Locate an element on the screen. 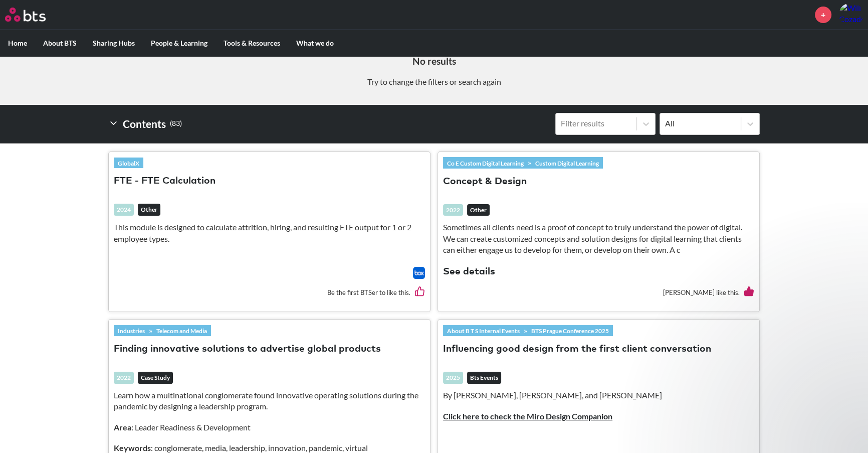  a: GlobalX is located at coordinates (128, 163).